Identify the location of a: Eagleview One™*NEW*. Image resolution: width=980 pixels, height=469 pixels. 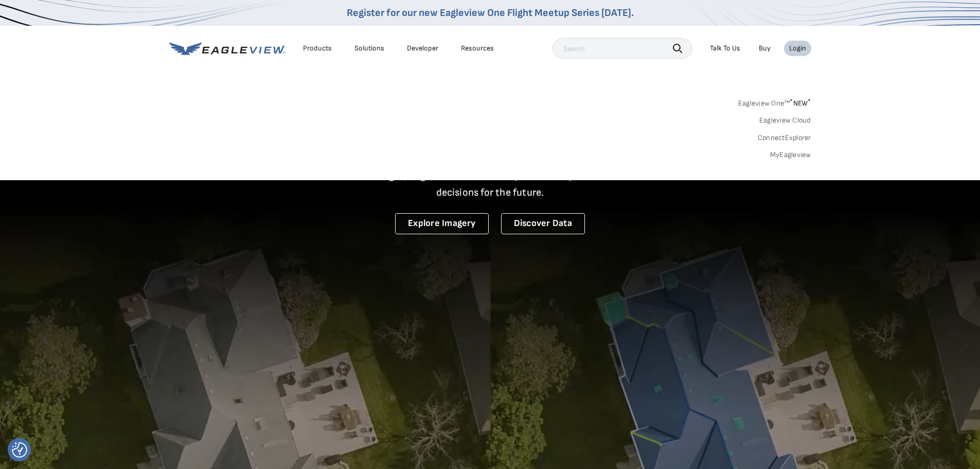
(775, 102).